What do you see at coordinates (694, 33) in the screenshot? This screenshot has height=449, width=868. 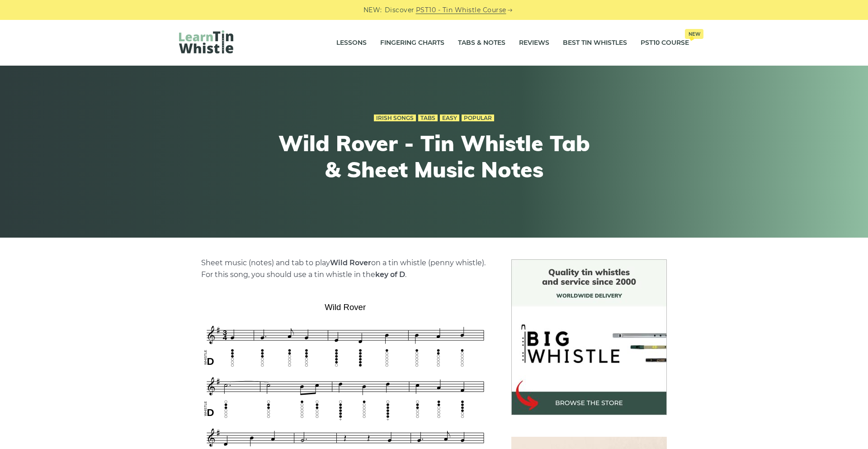 I see `span: New` at bounding box center [694, 33].